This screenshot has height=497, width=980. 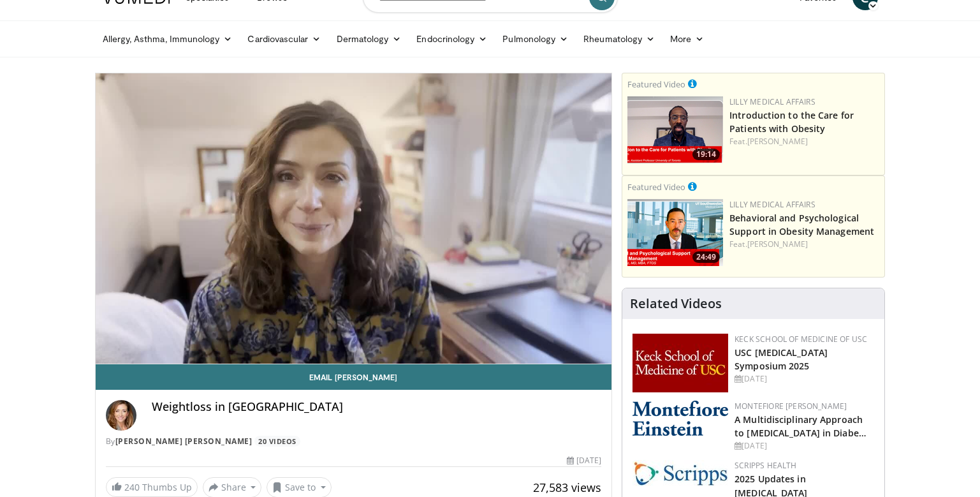 I want to click on a: 20 Videos, so click(x=278, y=441).